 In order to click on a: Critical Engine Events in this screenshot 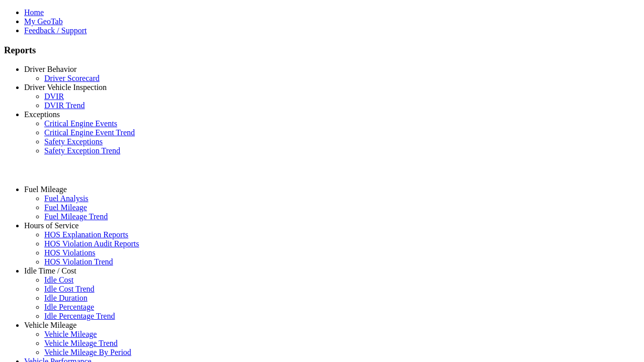, I will do `click(80, 123)`.